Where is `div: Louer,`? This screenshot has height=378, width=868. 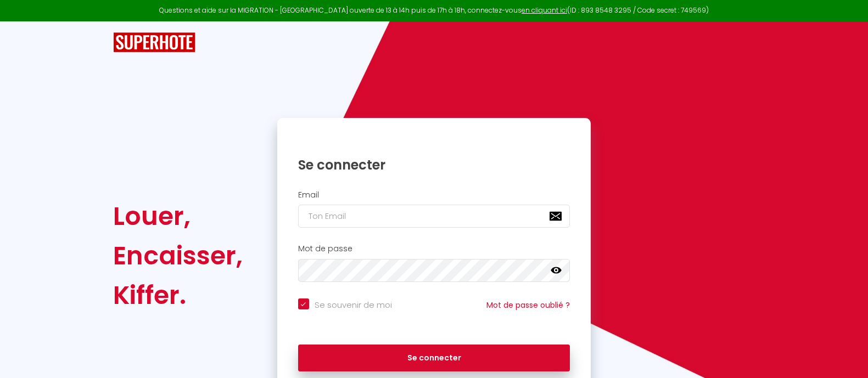 div: Louer, is located at coordinates (178, 216).